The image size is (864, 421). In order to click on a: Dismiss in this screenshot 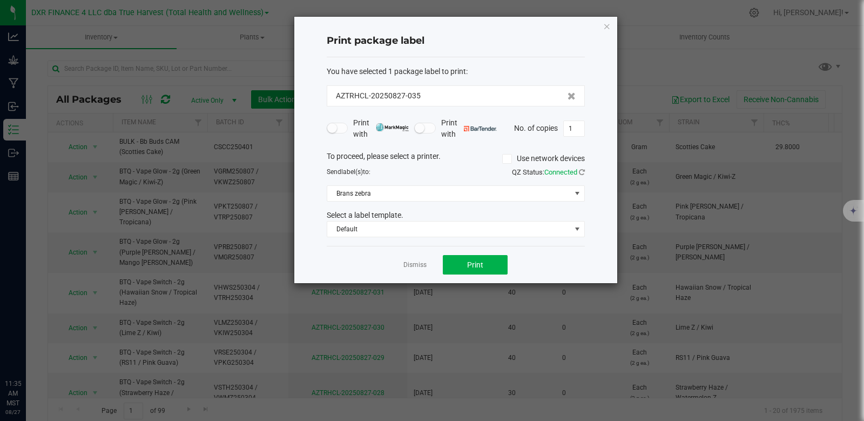, I will do `click(415, 265)`.